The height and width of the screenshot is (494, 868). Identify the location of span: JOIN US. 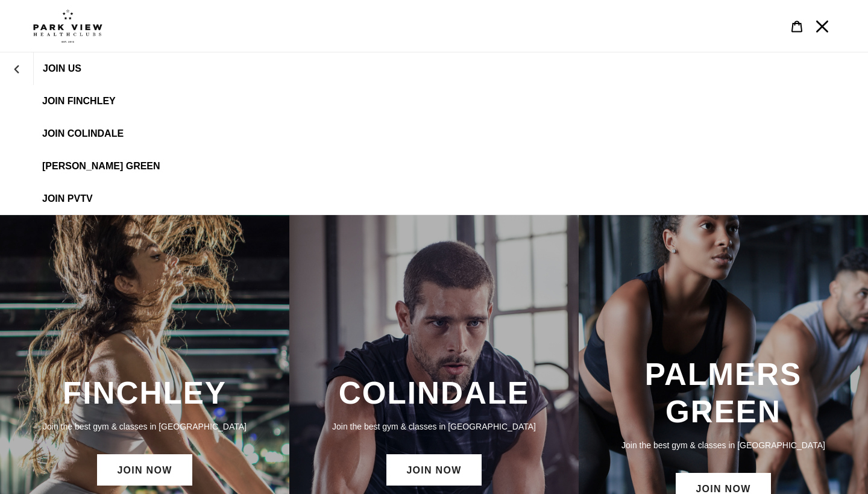
(62, 69).